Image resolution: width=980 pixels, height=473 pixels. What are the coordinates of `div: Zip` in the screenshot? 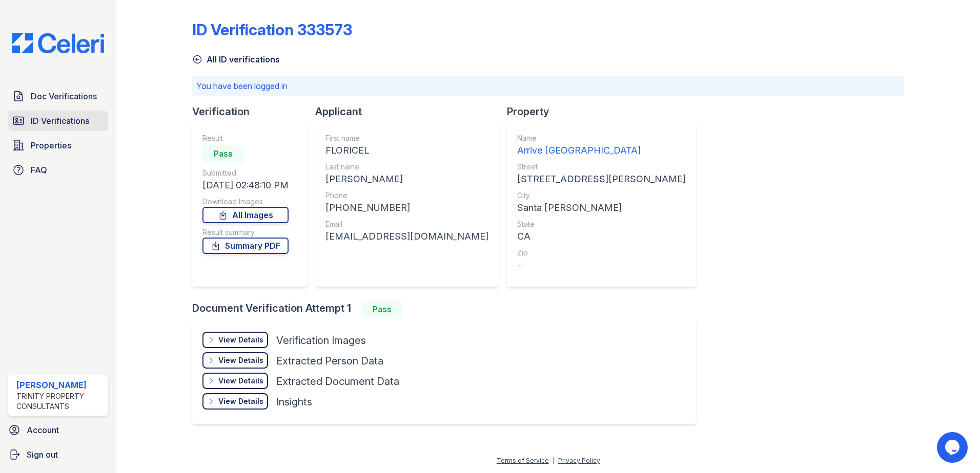 It's located at (602, 253).